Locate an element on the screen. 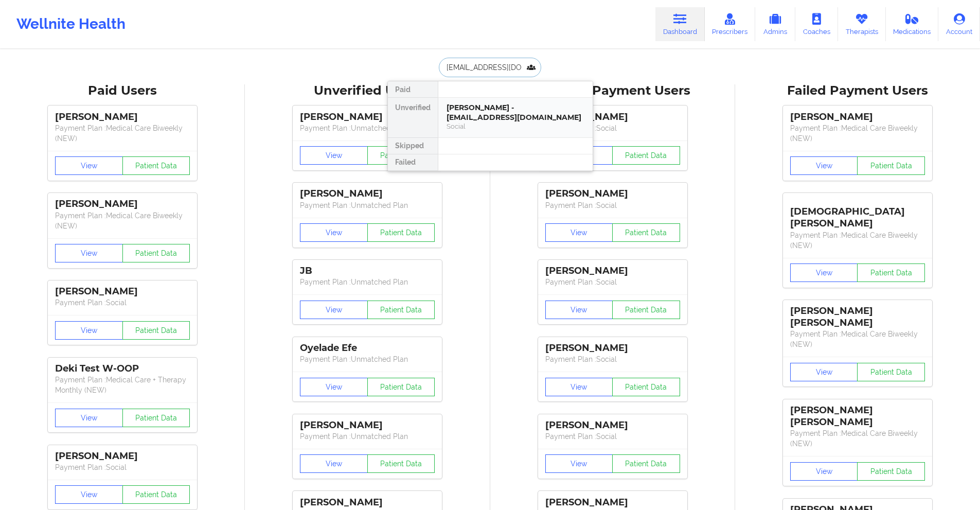 Image resolution: width=980 pixels, height=510 pixels. div: Skipped is located at coordinates (413, 146).